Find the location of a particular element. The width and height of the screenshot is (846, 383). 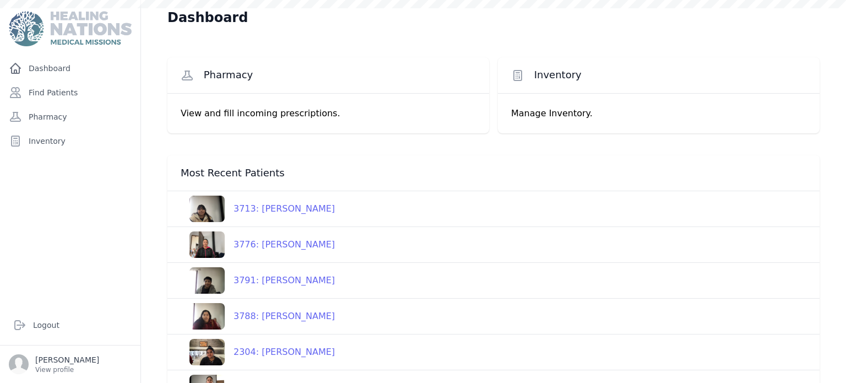

a: Logout is located at coordinates (70, 325).